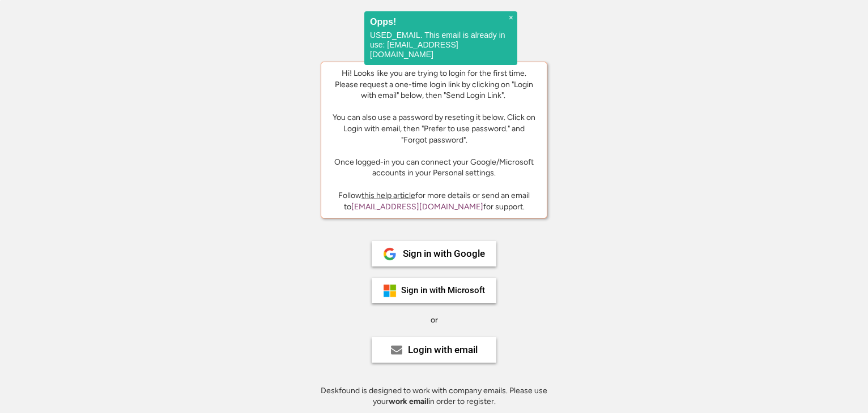 The height and width of the screenshot is (413, 868). What do you see at coordinates (434, 201) in the screenshot?
I see `div: Follow for more details or send an email to for support.` at bounding box center [434, 201].